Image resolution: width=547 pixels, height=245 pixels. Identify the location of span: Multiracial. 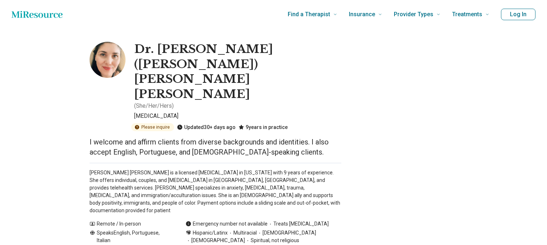
(242, 232).